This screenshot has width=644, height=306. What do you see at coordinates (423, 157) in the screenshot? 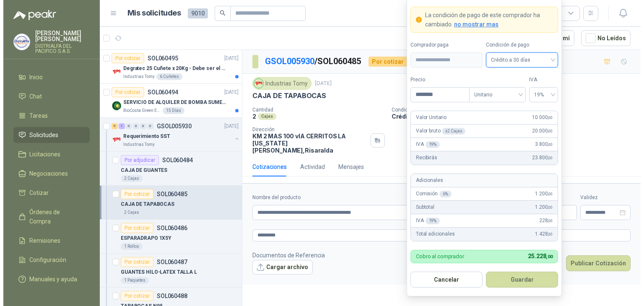
I see `p: Recibirás` at bounding box center [423, 157].